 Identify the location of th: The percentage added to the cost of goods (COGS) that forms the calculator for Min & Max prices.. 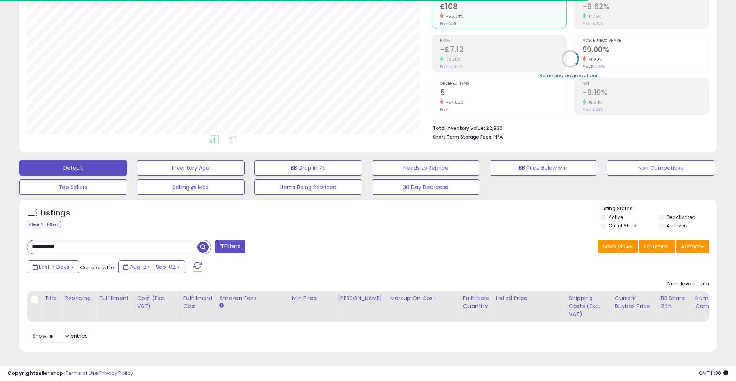
(423, 306).